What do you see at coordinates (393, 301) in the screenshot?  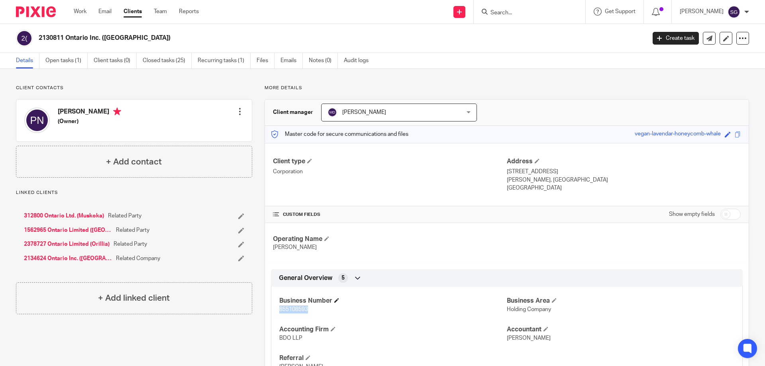 I see `h4: Business Number` at bounding box center [393, 301].